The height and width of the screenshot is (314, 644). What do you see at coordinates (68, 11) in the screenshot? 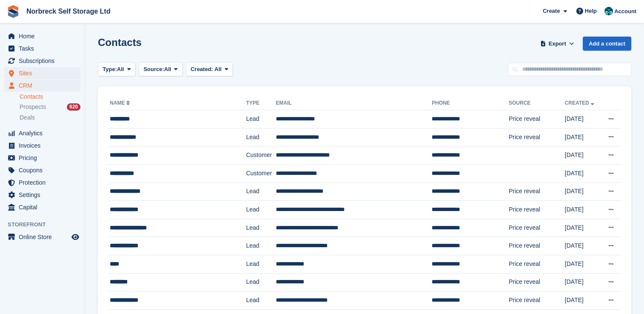
I see `a: Norbreck Self Storage Ltd` at bounding box center [68, 11].